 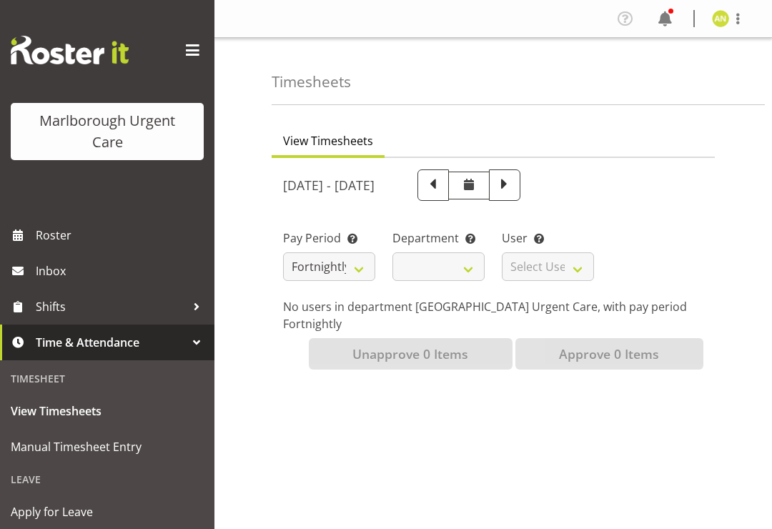 What do you see at coordinates (411, 354) in the screenshot?
I see `button: Unapprove 0 Items` at bounding box center [411, 354].